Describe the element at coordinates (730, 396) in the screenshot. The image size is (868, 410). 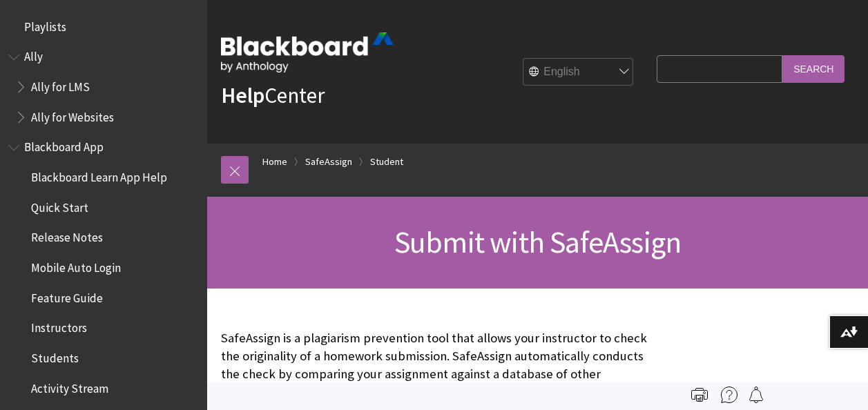
I see `img: More help` at that location.